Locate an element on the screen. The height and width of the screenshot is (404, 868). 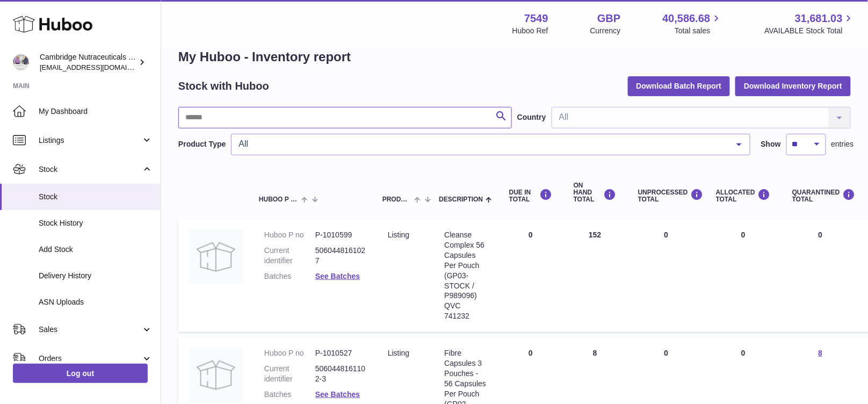
span: Total sales is located at coordinates (698, 31).